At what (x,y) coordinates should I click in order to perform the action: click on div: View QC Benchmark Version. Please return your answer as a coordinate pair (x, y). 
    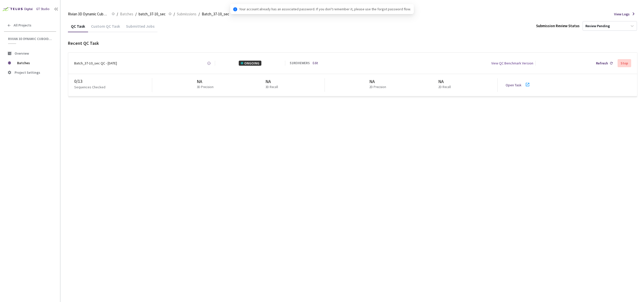
    Looking at the image, I should click on (512, 63).